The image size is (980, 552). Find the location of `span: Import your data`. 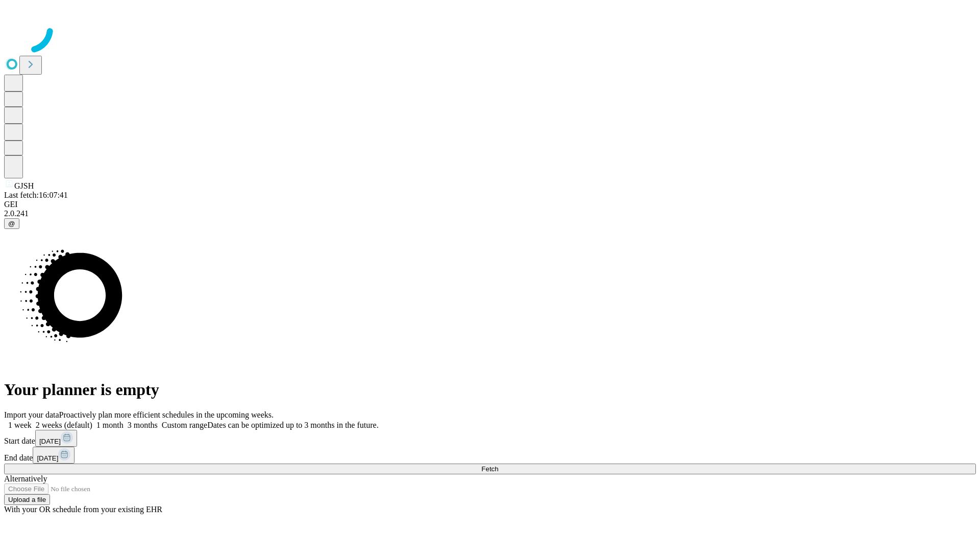

span: Import your data is located at coordinates (31, 414).